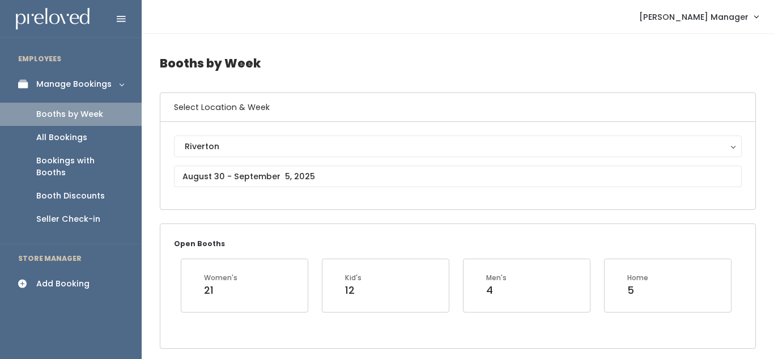  What do you see at coordinates (68, 219) in the screenshot?
I see `div: Seller Check-in` at bounding box center [68, 219].